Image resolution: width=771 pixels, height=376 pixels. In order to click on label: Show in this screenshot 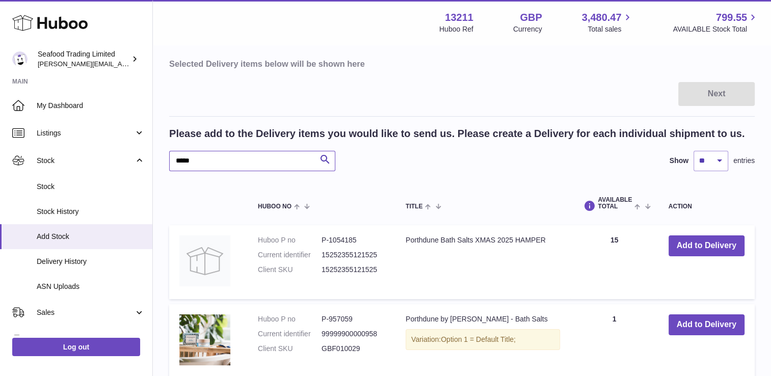, I will do `click(679, 161)`.